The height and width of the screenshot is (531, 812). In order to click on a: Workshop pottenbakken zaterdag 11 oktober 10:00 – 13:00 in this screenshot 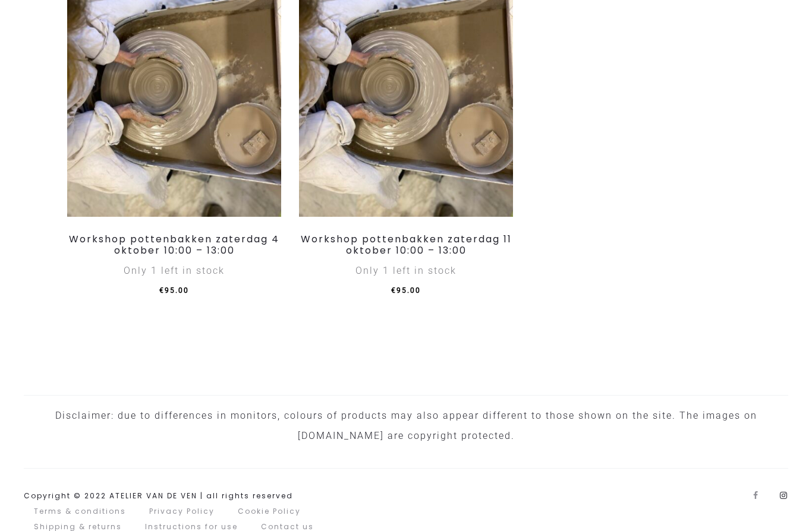, I will do `click(406, 245)`.